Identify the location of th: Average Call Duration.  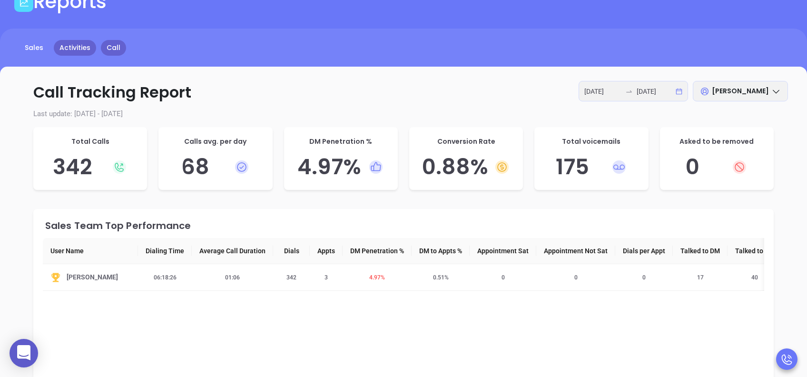
(232, 251).